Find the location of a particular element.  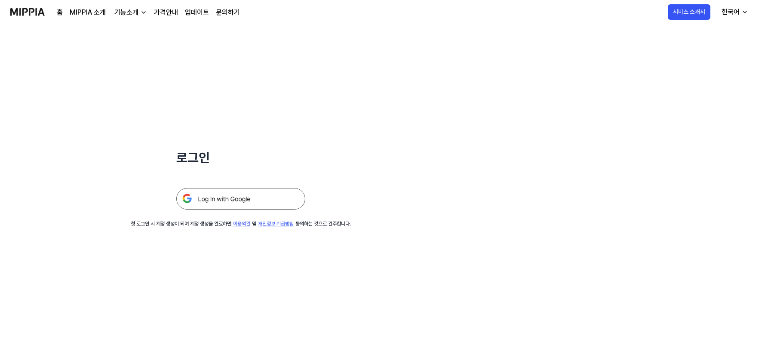

a: 서비스 소개서 is located at coordinates (688, 12).